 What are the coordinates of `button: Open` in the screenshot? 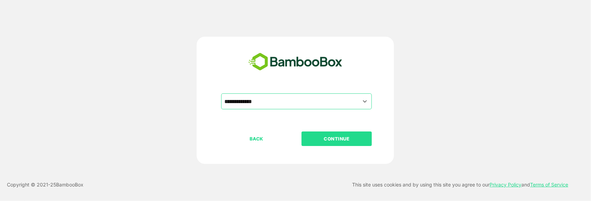 It's located at (365, 101).